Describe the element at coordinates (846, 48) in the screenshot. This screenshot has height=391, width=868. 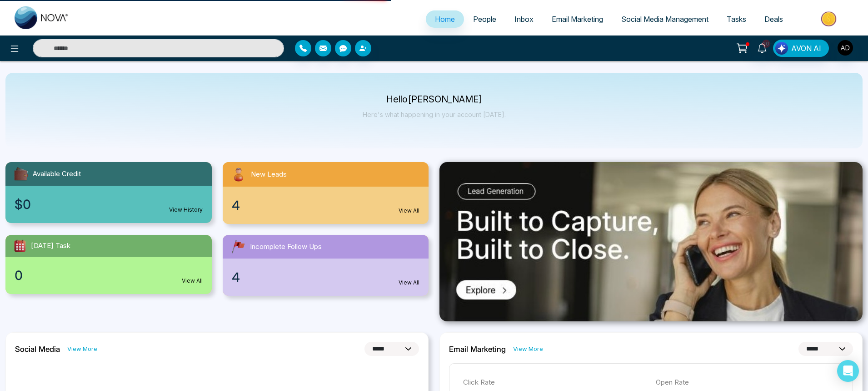
I see `img: User Avatar` at that location.